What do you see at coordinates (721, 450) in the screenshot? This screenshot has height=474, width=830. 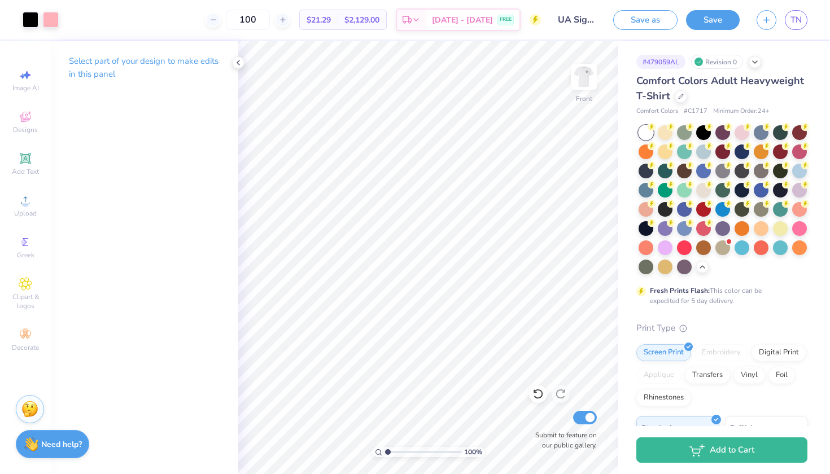 I see `button: Add to Cart` at bounding box center [721, 450].